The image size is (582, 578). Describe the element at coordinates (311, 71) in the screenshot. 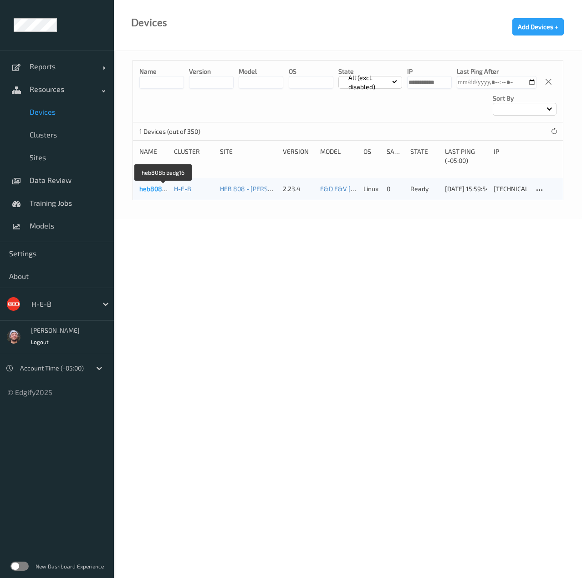

I see `p: OS` at that location.